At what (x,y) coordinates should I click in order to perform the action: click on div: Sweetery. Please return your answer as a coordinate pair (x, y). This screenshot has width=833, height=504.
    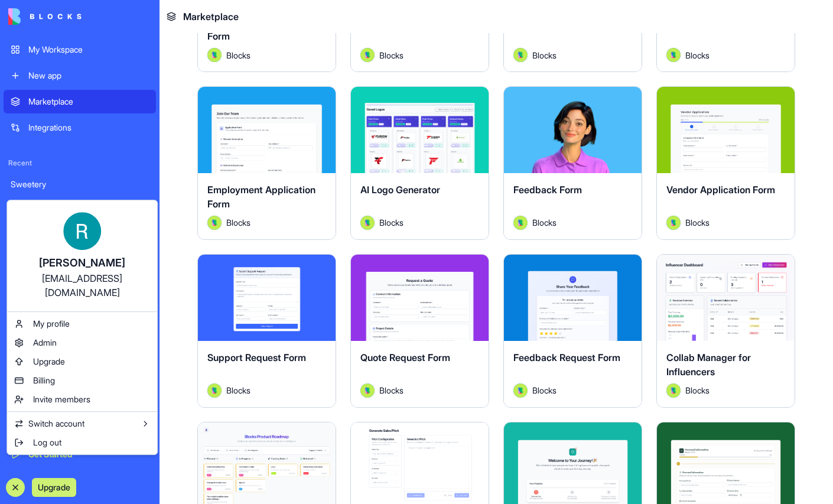
    Looking at the image, I should click on (80, 184).